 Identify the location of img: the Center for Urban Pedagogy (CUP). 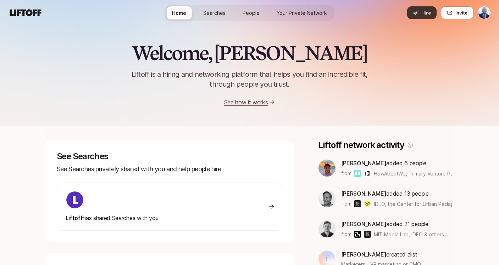
(367, 204).